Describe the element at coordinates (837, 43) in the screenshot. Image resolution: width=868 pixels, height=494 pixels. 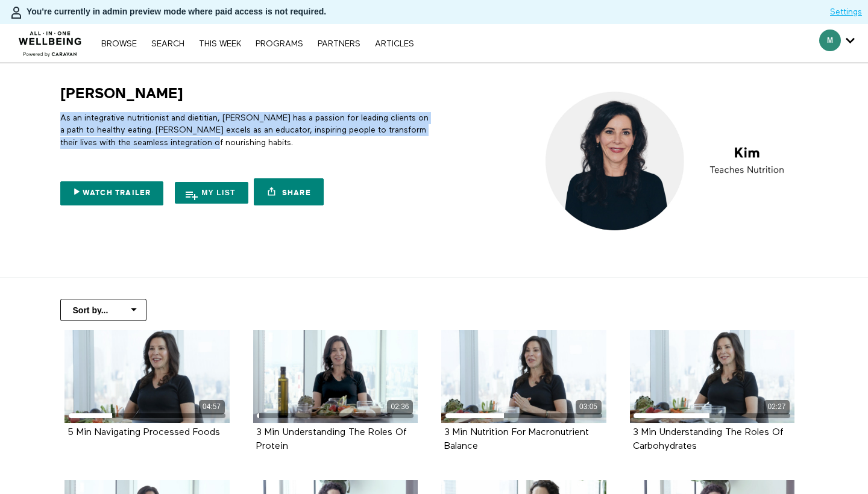
I see `div: Secondary` at that location.